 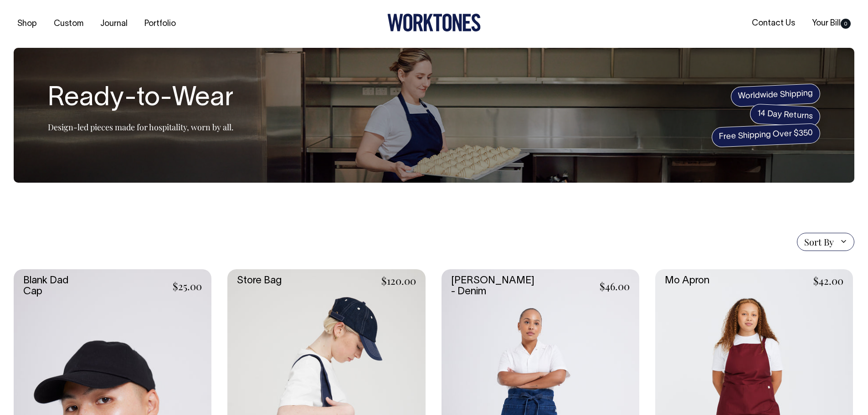 I want to click on a: Journal, so click(x=114, y=24).